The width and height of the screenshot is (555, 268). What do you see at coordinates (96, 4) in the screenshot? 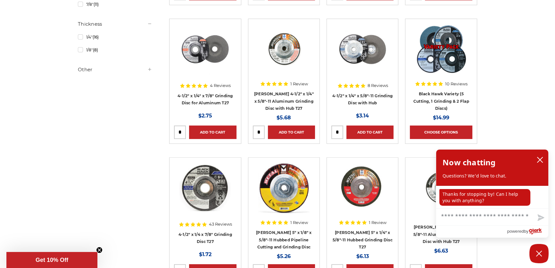
I see `span: (11)` at bounding box center [96, 4].